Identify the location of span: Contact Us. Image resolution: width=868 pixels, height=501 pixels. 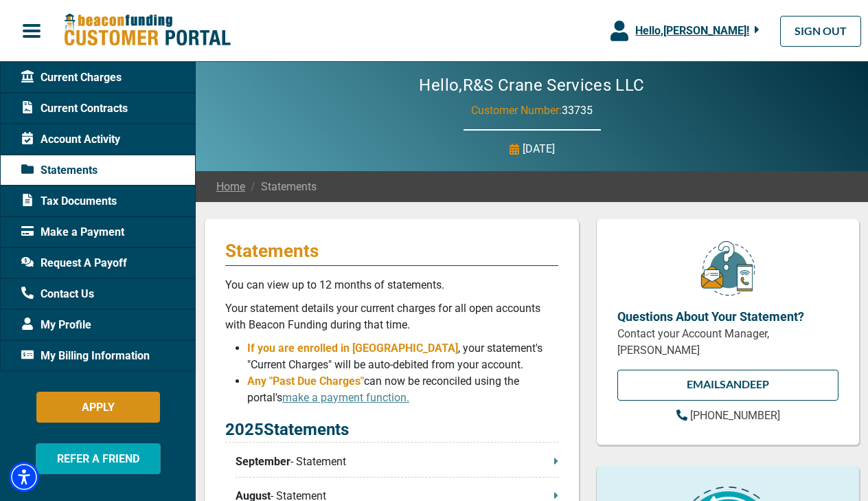
(57, 294).